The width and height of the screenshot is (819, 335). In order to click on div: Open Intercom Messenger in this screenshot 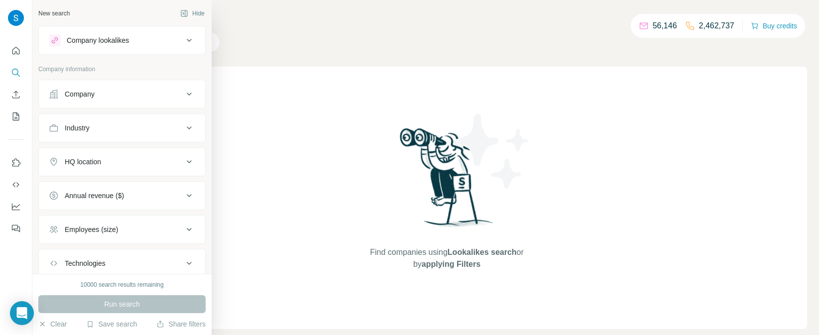, I will do `click(22, 313)`.